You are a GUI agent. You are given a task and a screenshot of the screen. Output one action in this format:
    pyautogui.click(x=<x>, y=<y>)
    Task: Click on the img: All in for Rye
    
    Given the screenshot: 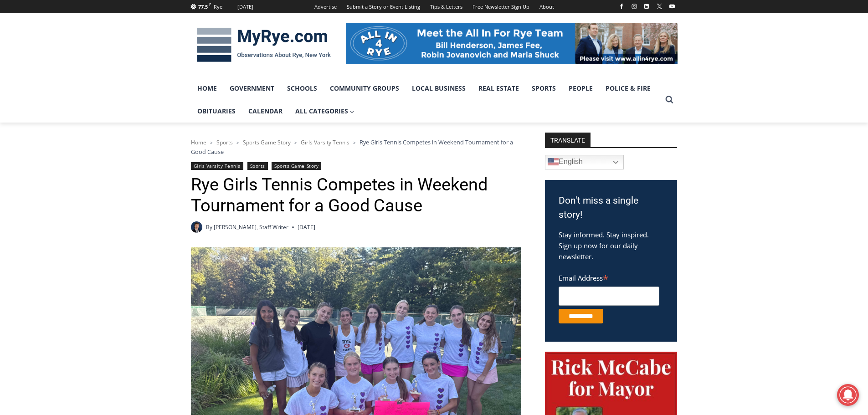 What is the action you would take?
    pyautogui.click(x=512, y=43)
    